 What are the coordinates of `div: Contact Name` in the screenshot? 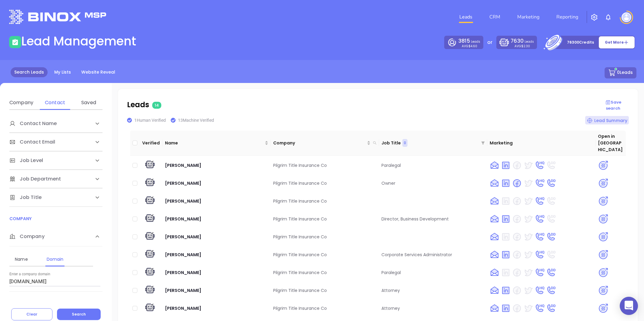 It's located at (56, 124).